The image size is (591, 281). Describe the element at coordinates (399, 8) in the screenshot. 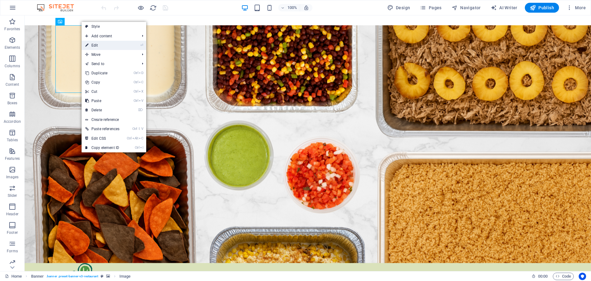

I see `span: Design` at that location.